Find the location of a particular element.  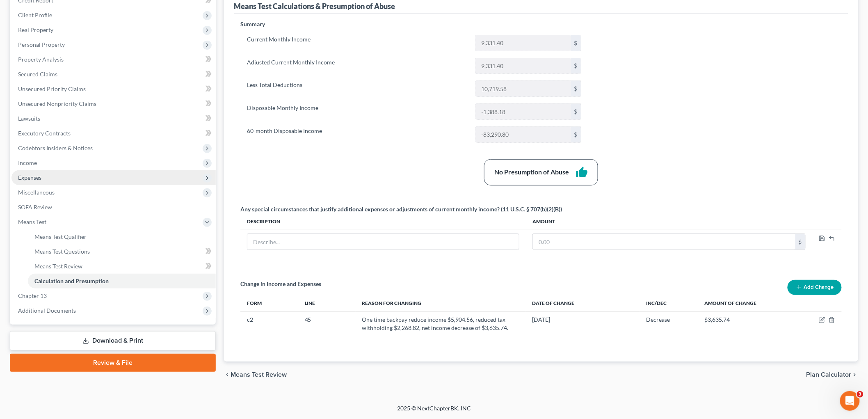

a: Means Test Qualifier is located at coordinates (122, 237).